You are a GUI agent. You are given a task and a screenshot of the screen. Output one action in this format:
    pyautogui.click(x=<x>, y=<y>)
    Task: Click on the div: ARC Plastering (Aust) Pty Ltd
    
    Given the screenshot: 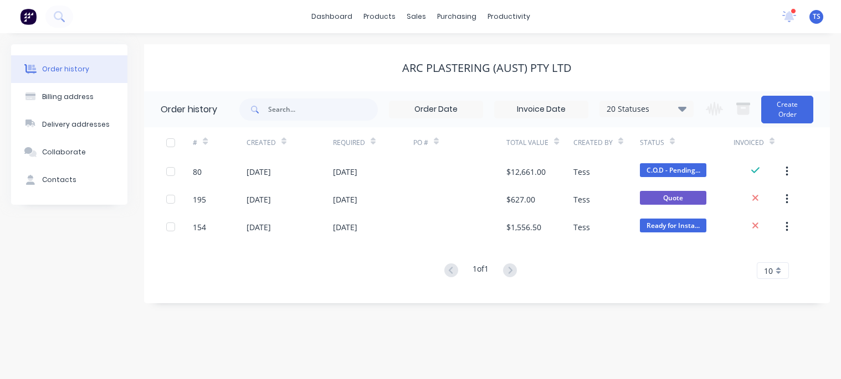 What is the action you would take?
    pyautogui.click(x=487, y=68)
    